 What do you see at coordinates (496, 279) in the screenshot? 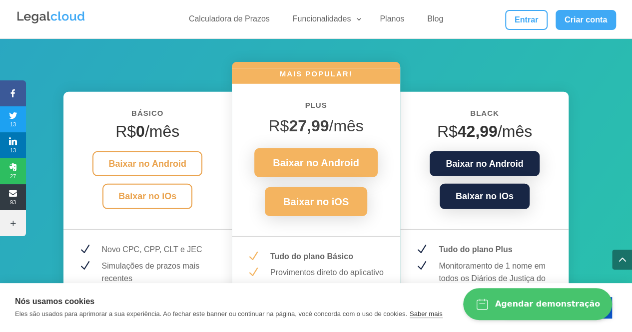
I see `p: Monitoramento de 1 nome em todos os Diários de Justiça do país` at bounding box center [496, 279].